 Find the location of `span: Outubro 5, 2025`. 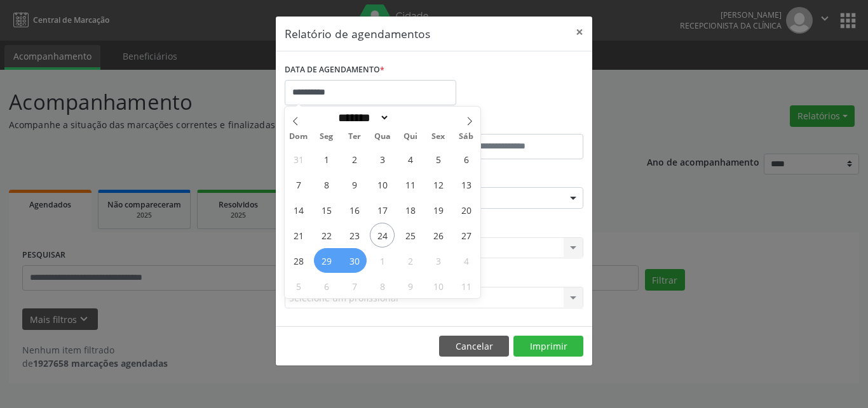

span: Outubro 5, 2025 is located at coordinates (298, 286).